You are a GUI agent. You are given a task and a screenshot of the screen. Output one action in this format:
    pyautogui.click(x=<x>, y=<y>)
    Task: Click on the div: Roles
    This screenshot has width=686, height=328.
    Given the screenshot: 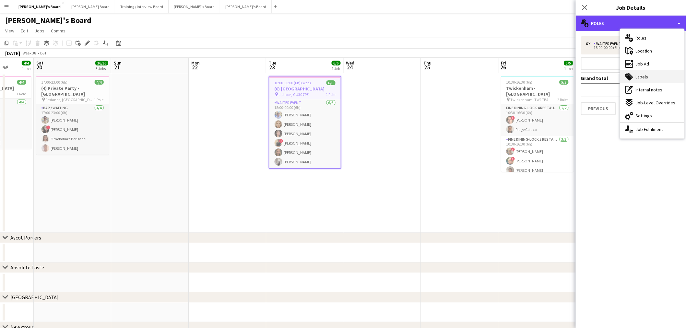 What is the action you would take?
    pyautogui.click(x=631, y=23)
    